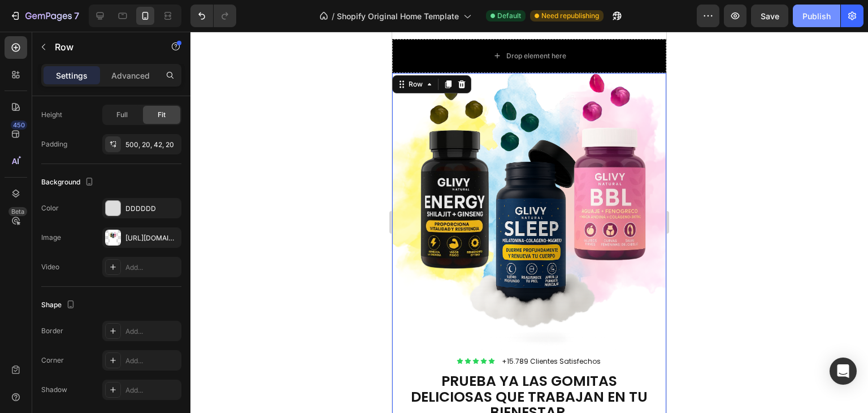 The width and height of the screenshot is (868, 413). What do you see at coordinates (162, 115) in the screenshot?
I see `span: Fit` at bounding box center [162, 115].